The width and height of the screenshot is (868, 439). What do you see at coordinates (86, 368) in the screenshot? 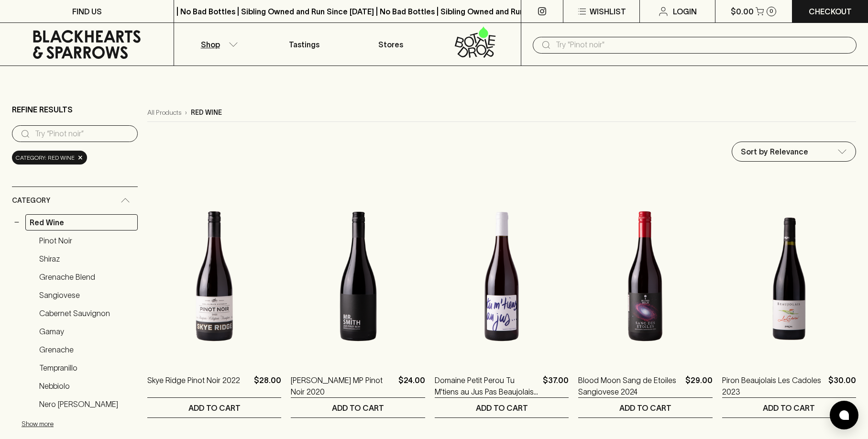
I see `a: Tempranillo` at bounding box center [86, 368].